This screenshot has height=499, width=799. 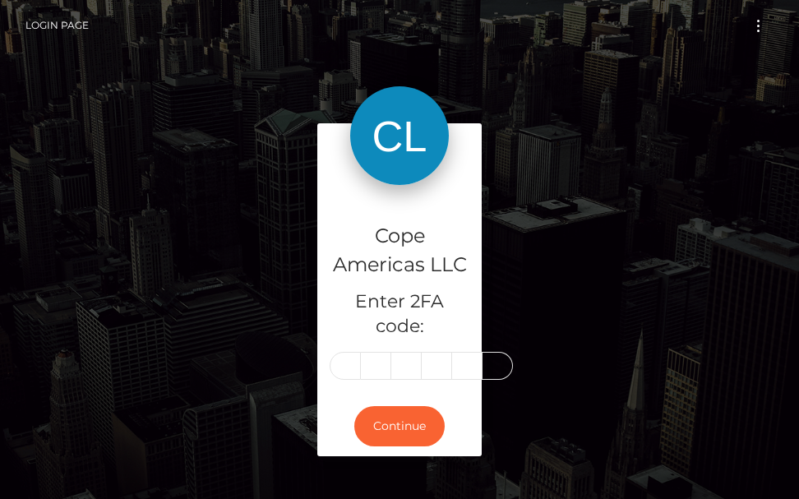 What do you see at coordinates (758, 25) in the screenshot?
I see `button: Toggle navigation` at bounding box center [758, 25].